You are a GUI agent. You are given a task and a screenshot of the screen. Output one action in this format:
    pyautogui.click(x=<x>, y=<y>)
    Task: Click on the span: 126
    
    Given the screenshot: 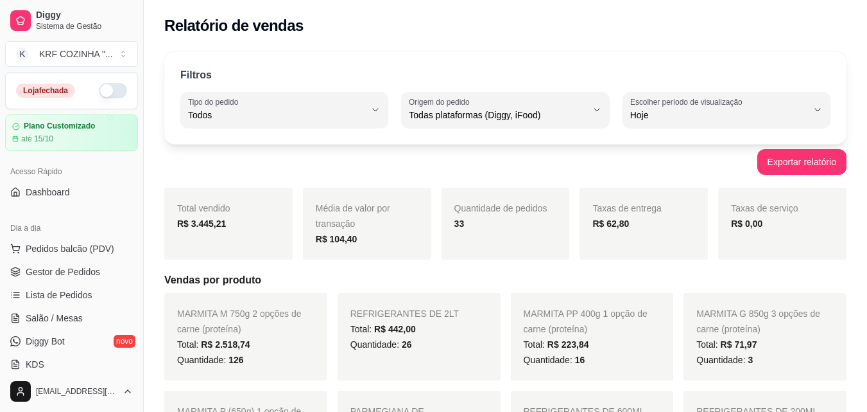 What is the action you would take?
    pyautogui.click(x=236, y=360)
    